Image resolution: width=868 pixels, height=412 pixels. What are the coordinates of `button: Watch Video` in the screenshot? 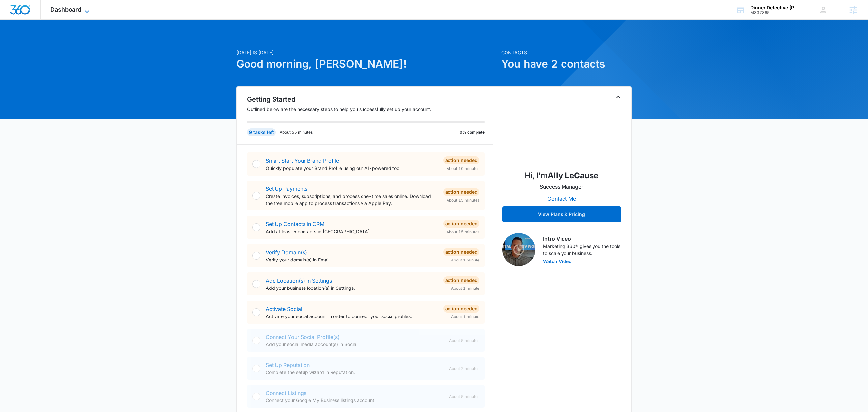 It's located at (557, 262).